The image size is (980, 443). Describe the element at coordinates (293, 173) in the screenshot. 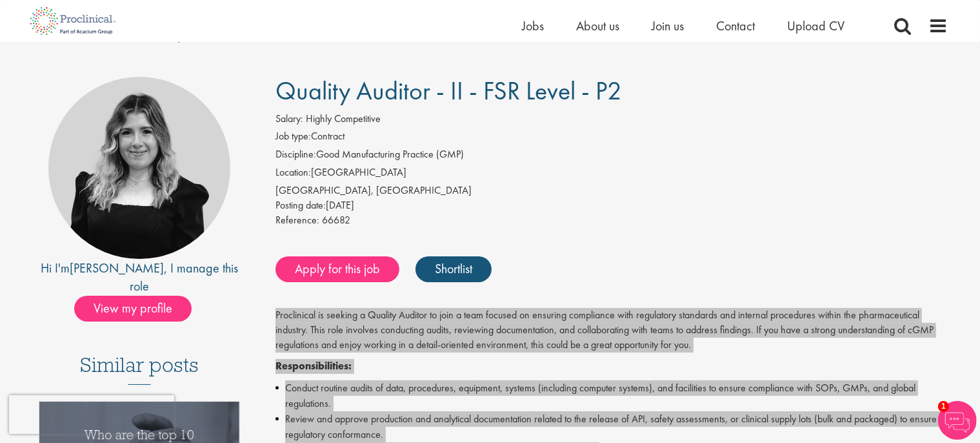

I see `label: Location:` at that location.